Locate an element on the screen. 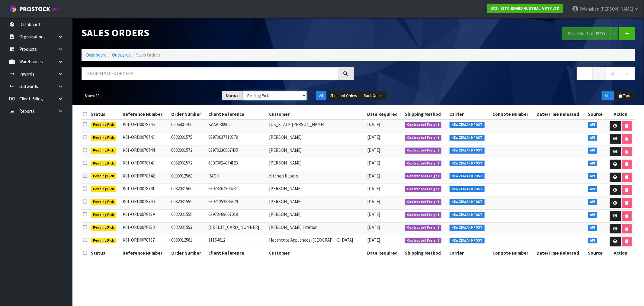  td: K01-ORD0078737 is located at coordinates (145, 242).